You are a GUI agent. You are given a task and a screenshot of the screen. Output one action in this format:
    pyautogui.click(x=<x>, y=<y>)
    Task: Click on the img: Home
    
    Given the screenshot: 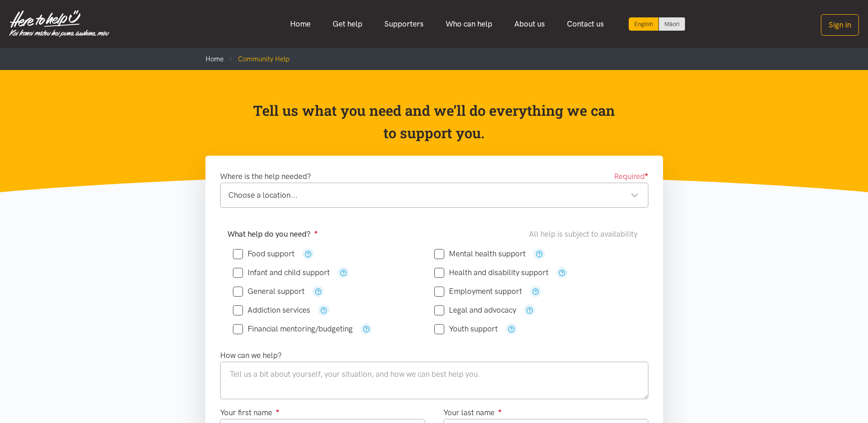 What is the action you would take?
    pyautogui.click(x=59, y=24)
    